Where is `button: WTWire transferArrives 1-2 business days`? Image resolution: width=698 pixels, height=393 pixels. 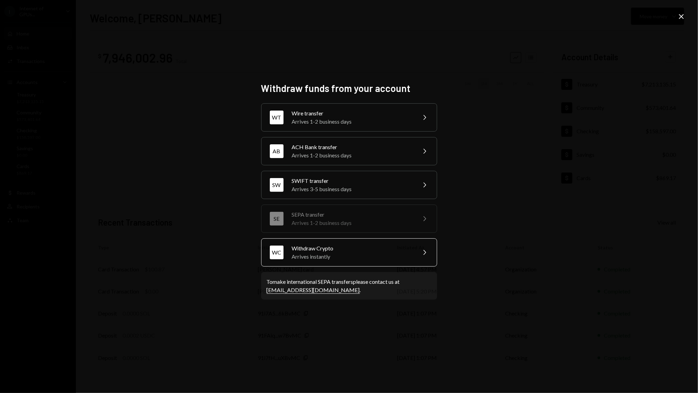 button: WTWire transferArrives 1-2 business days is located at coordinates (349, 118).